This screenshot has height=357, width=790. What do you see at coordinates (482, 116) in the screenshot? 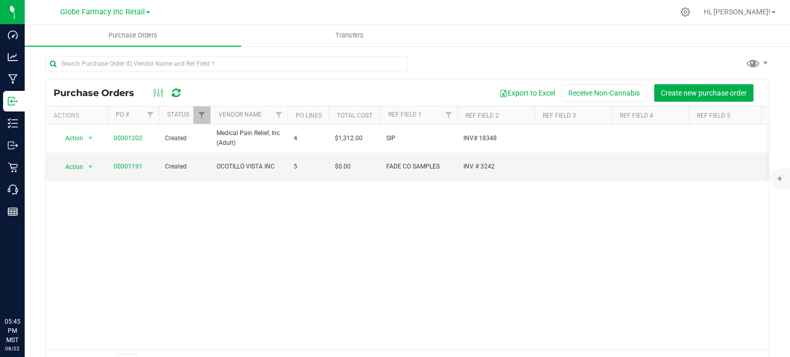
I see `a: Ref Field 2` at bounding box center [482, 116].